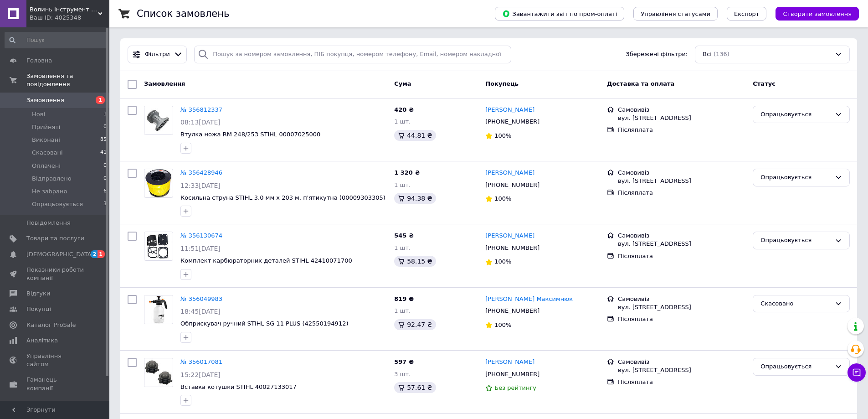 This screenshot has height=419, width=868. I want to click on div: 57.61 ₴, so click(414, 387).